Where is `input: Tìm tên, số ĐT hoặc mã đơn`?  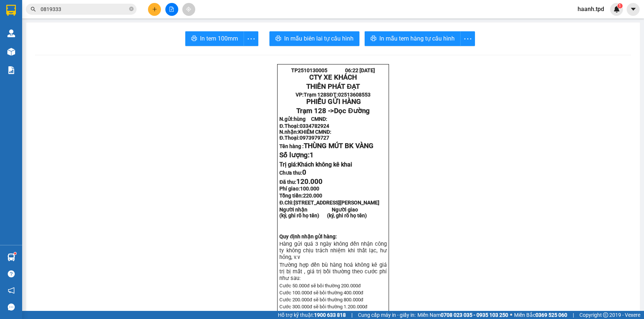 input: Tìm tên, số ĐT hoặc mã đơn is located at coordinates (84, 9).